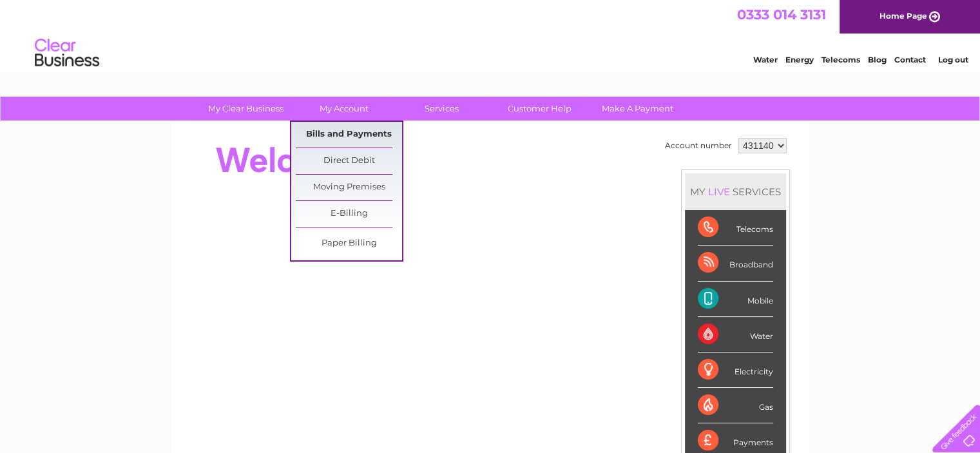 This screenshot has height=453, width=980. What do you see at coordinates (799, 60) in the screenshot?
I see `a: Energy` at bounding box center [799, 60].